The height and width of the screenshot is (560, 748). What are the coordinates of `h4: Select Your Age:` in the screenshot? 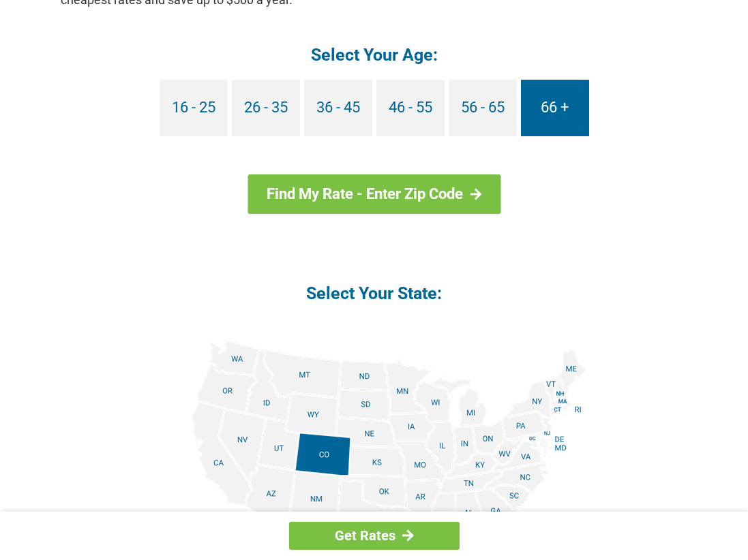 It's located at (374, 54).